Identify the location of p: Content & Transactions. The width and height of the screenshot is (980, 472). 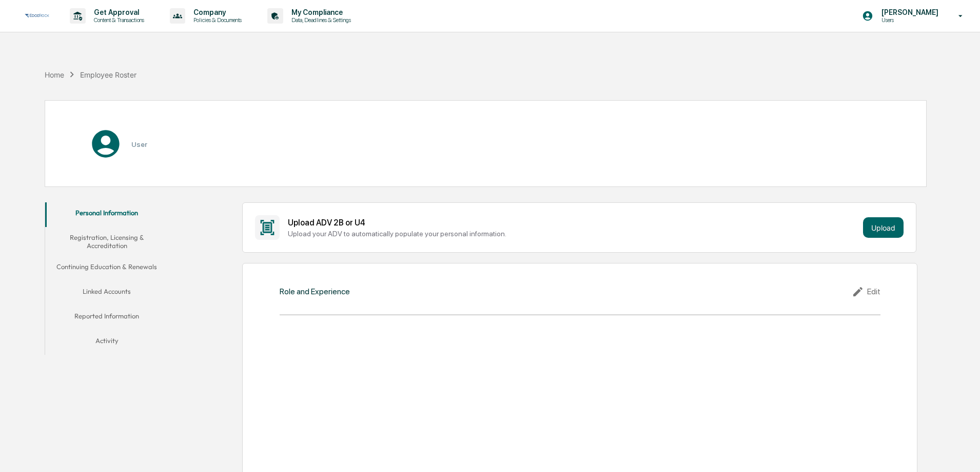
(118, 20).